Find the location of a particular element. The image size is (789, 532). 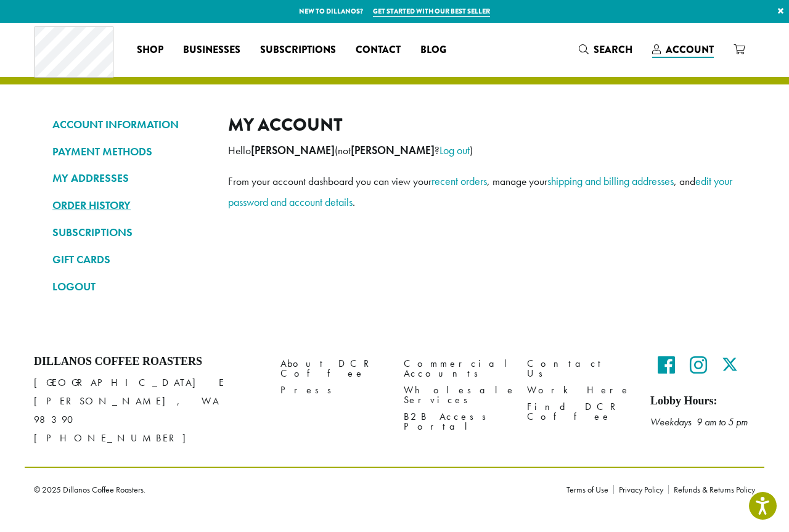

a: Privacy Policy is located at coordinates (640, 489).